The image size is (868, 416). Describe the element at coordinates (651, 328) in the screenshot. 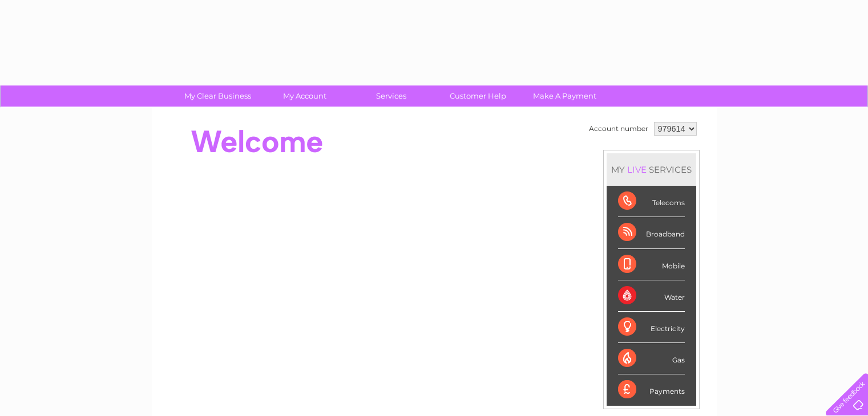

I see `div: Electricity` at that location.